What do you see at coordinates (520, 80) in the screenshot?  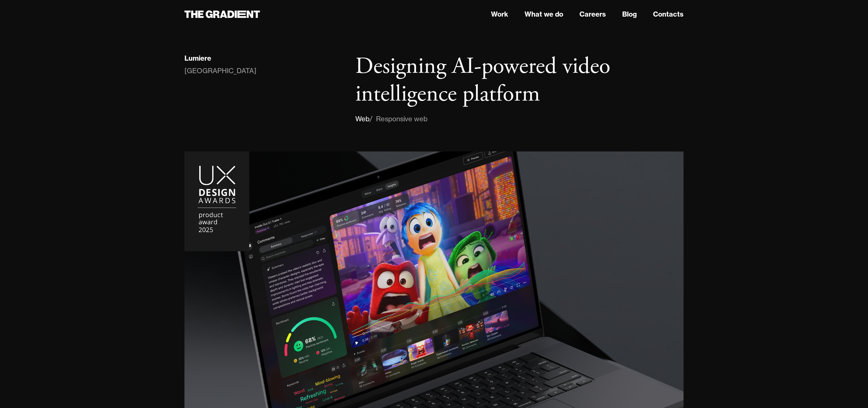 I see `h1: Designing AI-powered video intelligence platform` at bounding box center [520, 80].